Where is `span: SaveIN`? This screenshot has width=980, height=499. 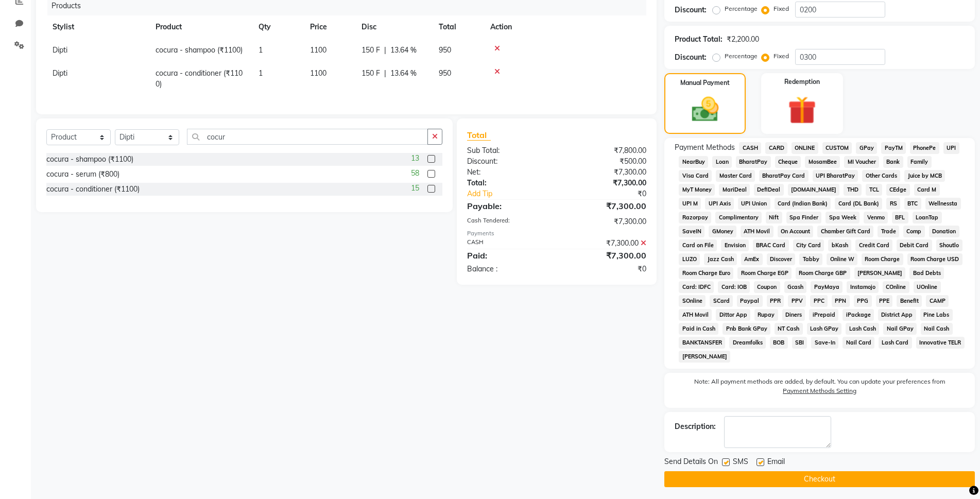 span: SaveIN is located at coordinates (692, 231).